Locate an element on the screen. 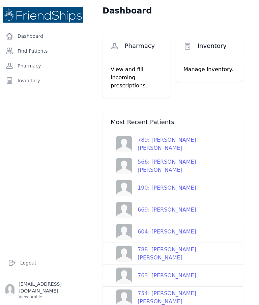 Image resolution: width=259 pixels, height=305 pixels. a: Dashboard is located at coordinates (43, 36).